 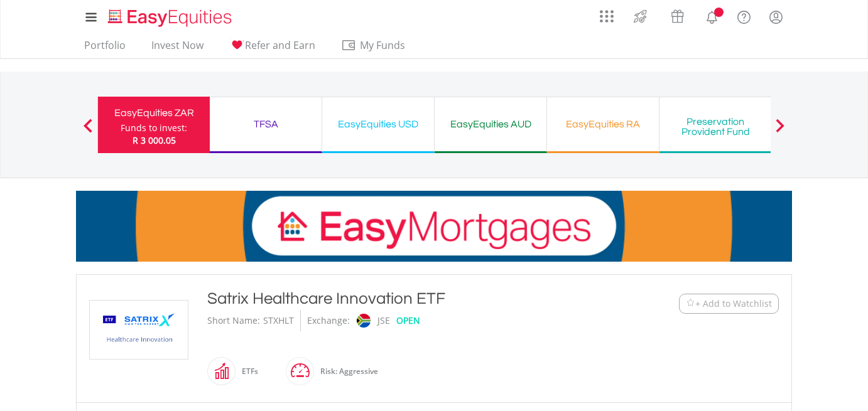 What do you see at coordinates (378, 124) in the screenshot?
I see `div: EasyEquities USD` at bounding box center [378, 124].